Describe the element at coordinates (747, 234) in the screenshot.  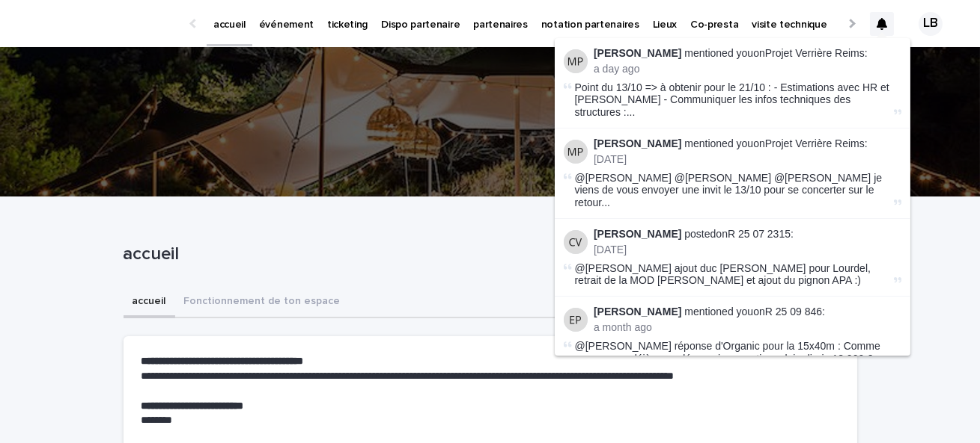
I see `p: posted on :` at that location.